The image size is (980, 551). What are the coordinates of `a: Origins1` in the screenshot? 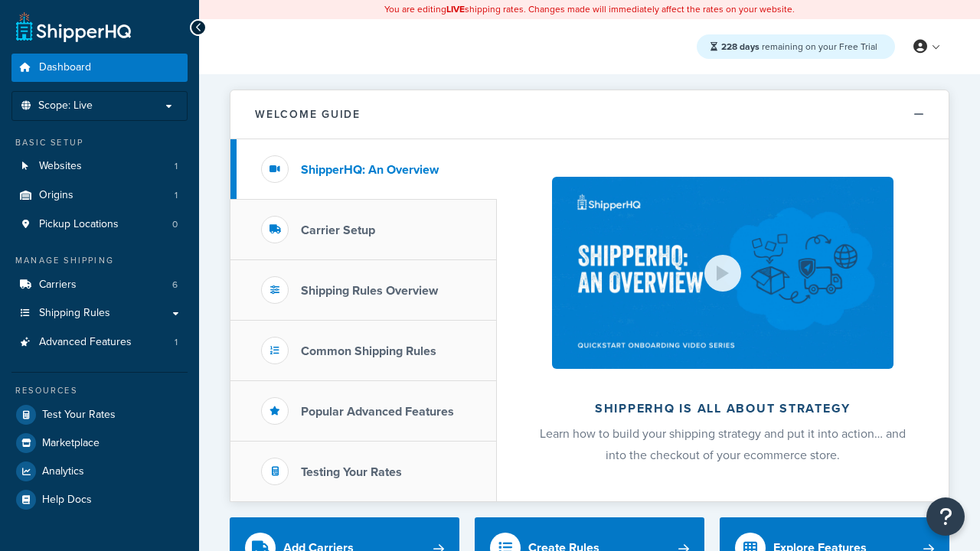 It's located at (100, 196).